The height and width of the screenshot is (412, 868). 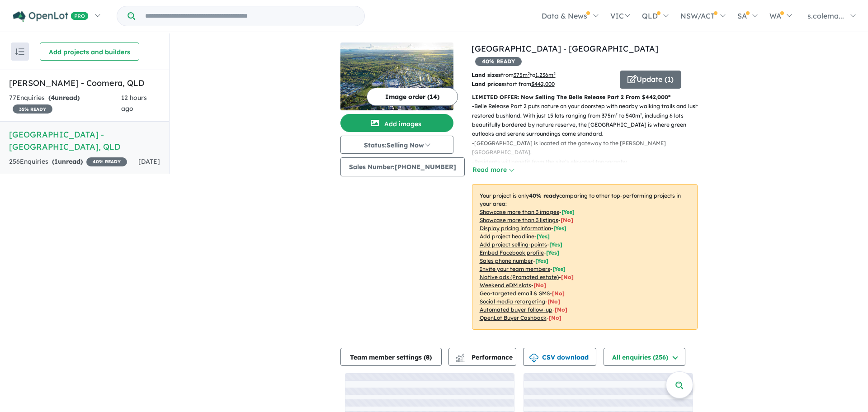 What do you see at coordinates (56, 162) in the screenshot?
I see `span: 1` at bounding box center [56, 162].